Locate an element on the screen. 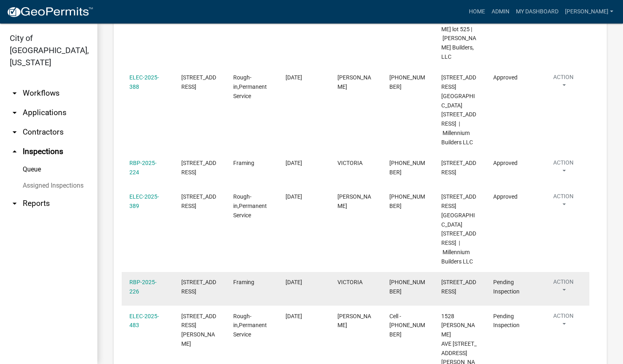 The height and width of the screenshot is (364, 623). span: 2093 Aster Dr. | Lot 305 is located at coordinates (459, 167).